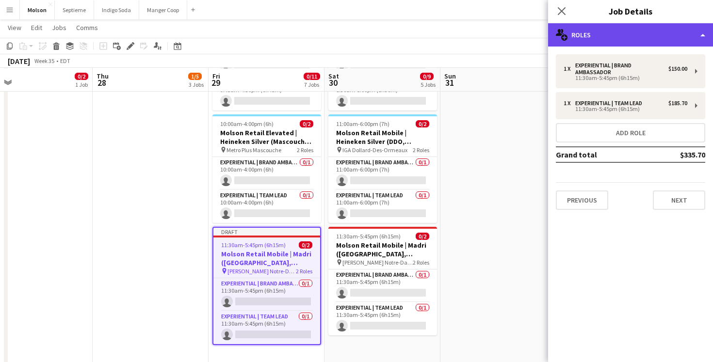 The height and width of the screenshot is (362, 713). What do you see at coordinates (36, 28) in the screenshot?
I see `span: Edit` at bounding box center [36, 28].